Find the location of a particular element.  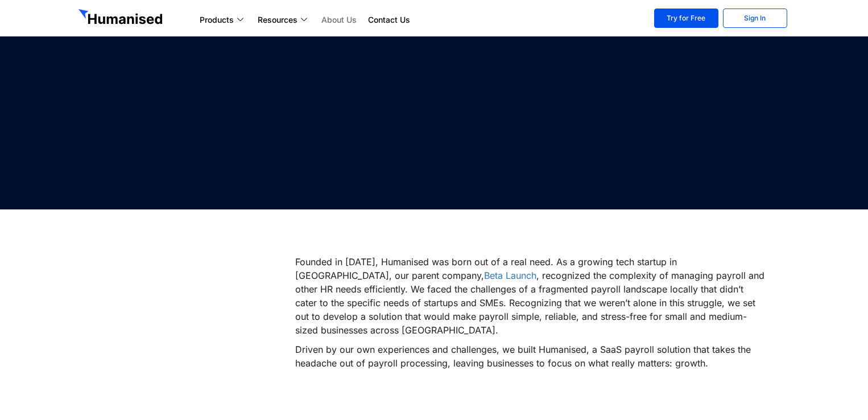

a: Beta Launch is located at coordinates (510, 276).